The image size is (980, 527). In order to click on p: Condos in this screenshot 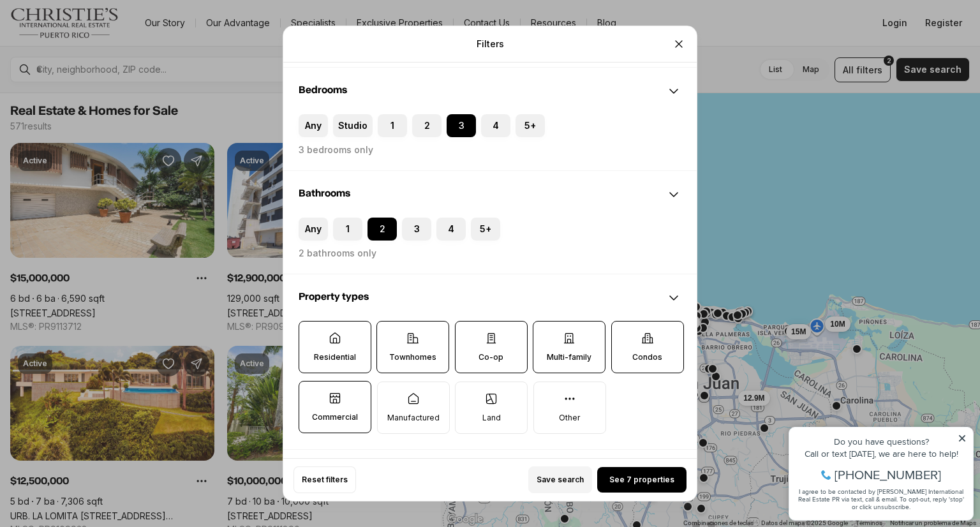, I will do `click(647, 357)`.